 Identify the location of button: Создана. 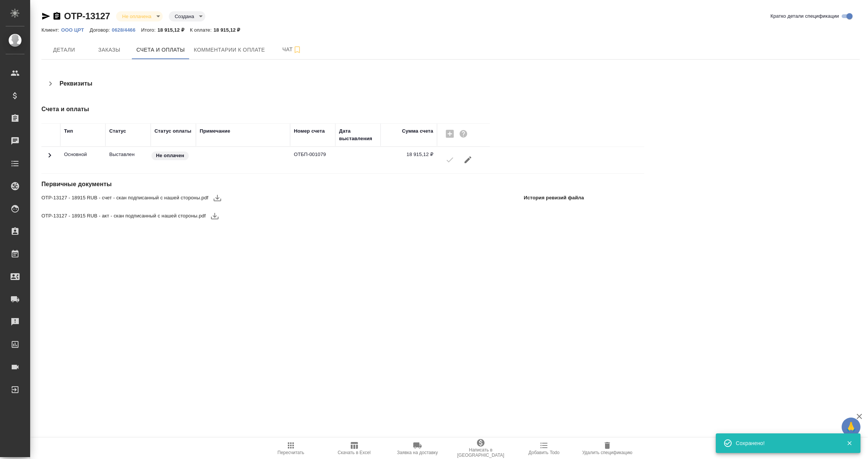
(184, 16).